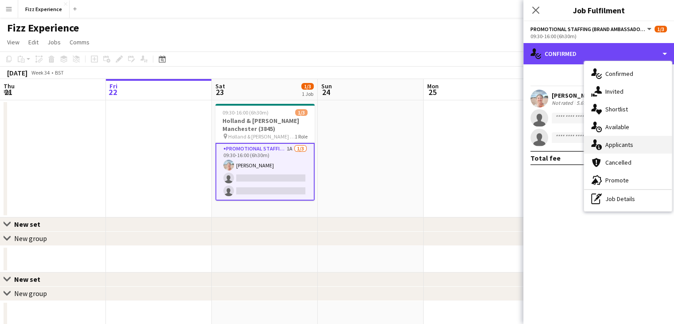 The height and width of the screenshot is (324, 674). What do you see at coordinates (114, 86) in the screenshot?
I see `span: Fri` at bounding box center [114, 86].